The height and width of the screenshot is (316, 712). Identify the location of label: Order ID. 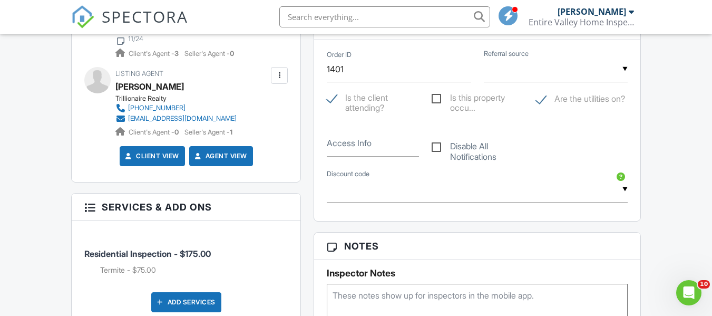
(339, 55).